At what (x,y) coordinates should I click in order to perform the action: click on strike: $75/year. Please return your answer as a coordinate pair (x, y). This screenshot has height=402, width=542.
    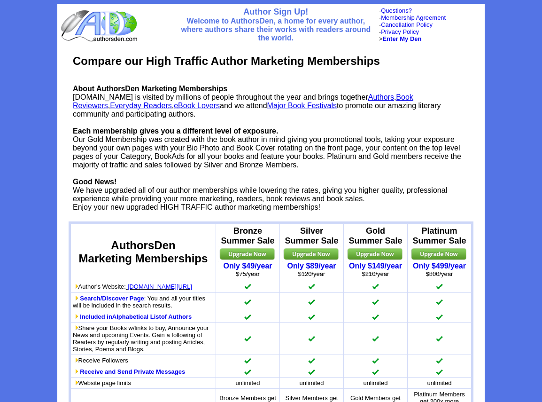
    Looking at the image, I should click on (248, 273).